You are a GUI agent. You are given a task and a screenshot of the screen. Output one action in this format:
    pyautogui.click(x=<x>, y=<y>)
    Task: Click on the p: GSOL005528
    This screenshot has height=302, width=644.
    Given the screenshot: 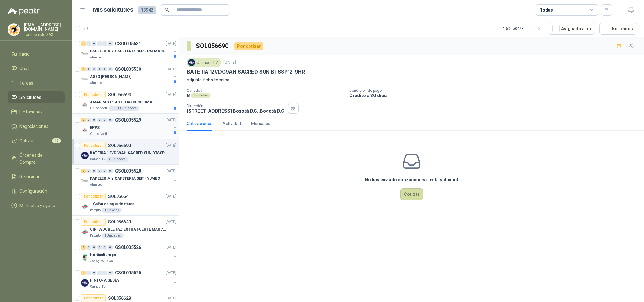 What is the action you would take?
    pyautogui.click(x=128, y=171)
    